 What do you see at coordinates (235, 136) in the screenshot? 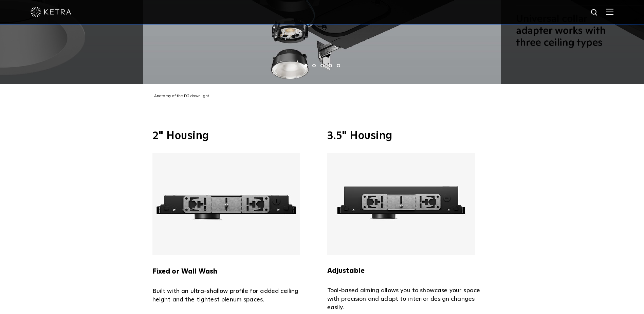
I see `h3: 2" Housing` at bounding box center [235, 136].